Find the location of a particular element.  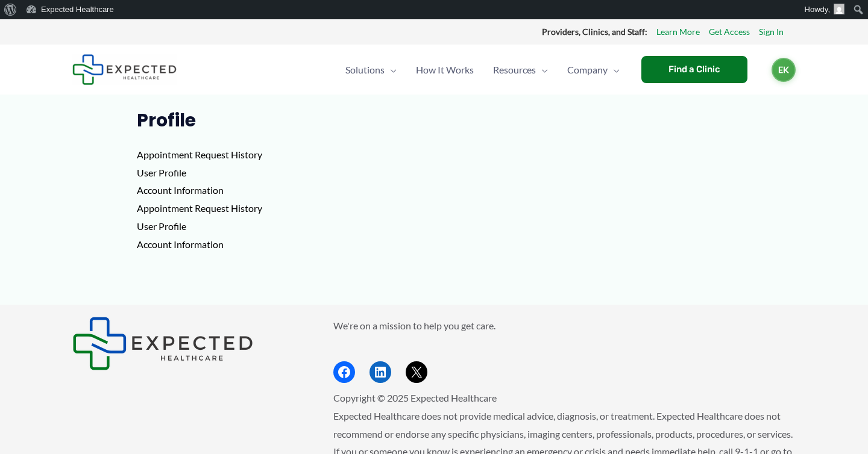

h1: Profile is located at coordinates (434, 120).